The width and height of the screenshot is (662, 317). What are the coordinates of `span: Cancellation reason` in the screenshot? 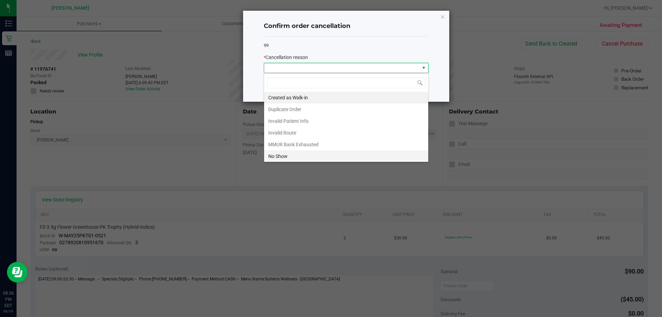 It's located at (287, 57).